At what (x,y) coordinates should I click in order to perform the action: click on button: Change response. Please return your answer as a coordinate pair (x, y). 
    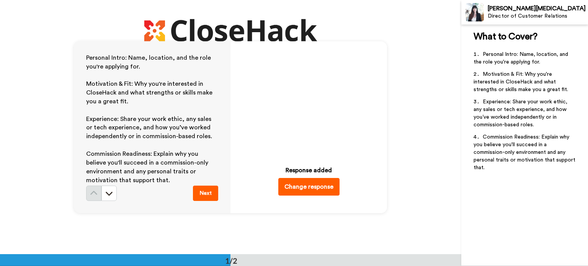
    Looking at the image, I should click on (309, 187).